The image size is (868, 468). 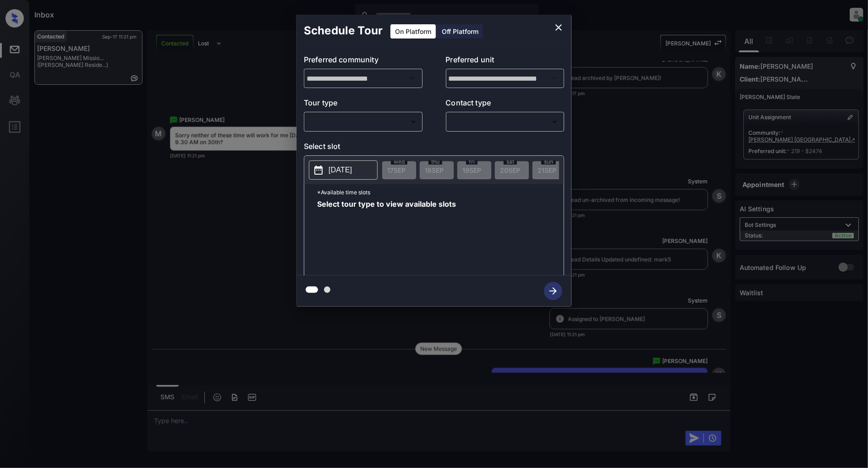 What do you see at coordinates (505, 104) in the screenshot?
I see `p: Contact type` at bounding box center [505, 104].